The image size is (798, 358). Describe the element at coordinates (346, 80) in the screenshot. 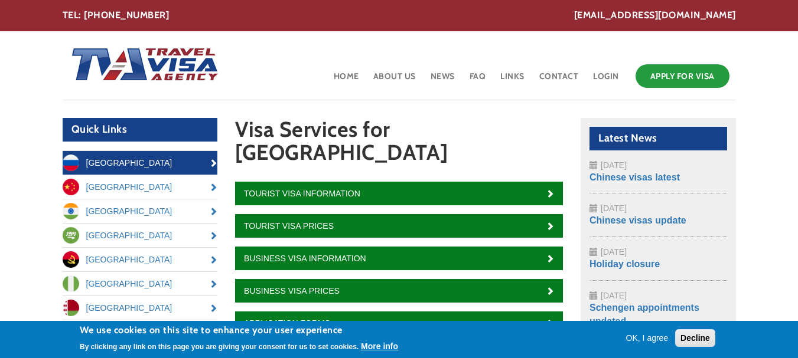

I see `a: Home` at that location.